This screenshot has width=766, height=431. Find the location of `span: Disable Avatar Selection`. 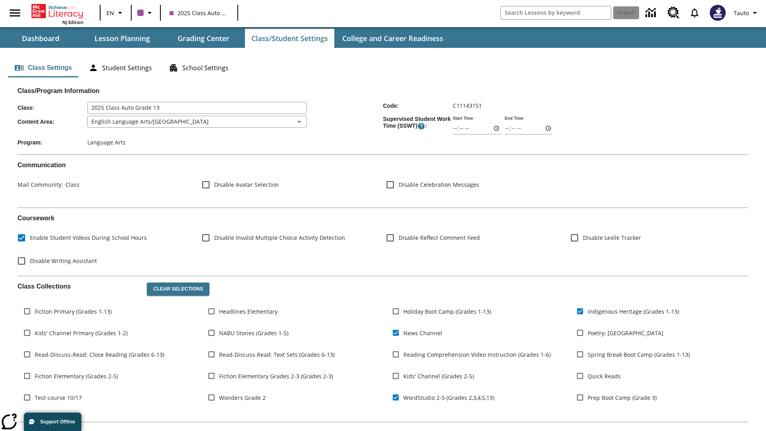

span: Disable Avatar Selection is located at coordinates (246, 184).